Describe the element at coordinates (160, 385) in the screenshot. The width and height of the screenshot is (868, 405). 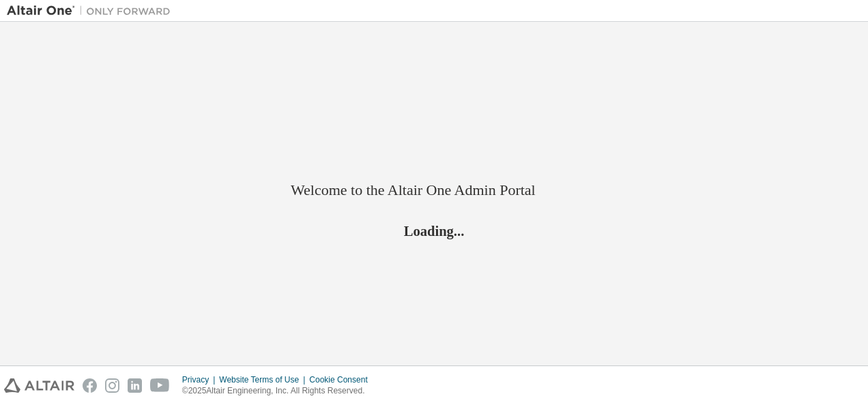
I see `img: youtube.svg` at that location.